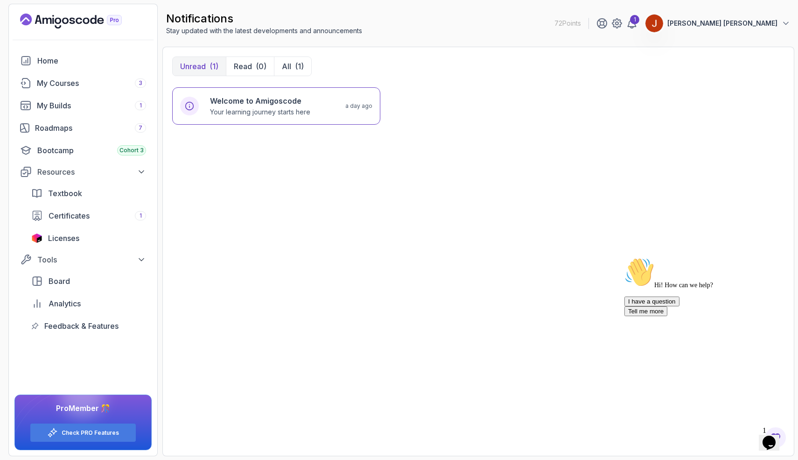  What do you see at coordinates (250, 66) in the screenshot?
I see `button: Read(0)` at bounding box center [250, 66].